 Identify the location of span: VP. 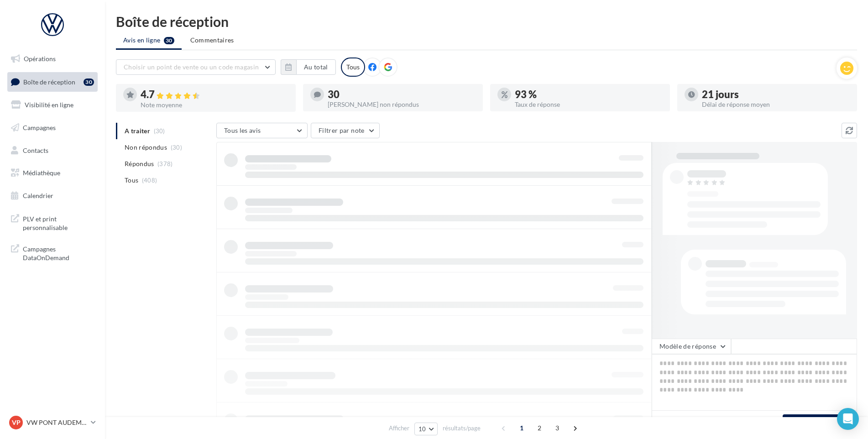
(16, 423).